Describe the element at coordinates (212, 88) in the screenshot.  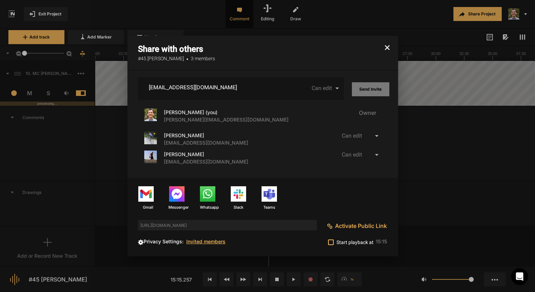
I see `mat-chip-list: collaborators emails` at that location.